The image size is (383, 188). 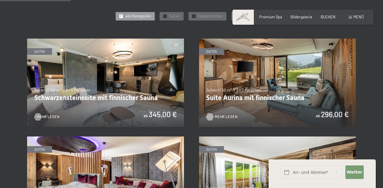 What do you see at coordinates (277, 82) in the screenshot?
I see `img: Suite Aurina mit finnischer Sauna` at bounding box center [277, 82].